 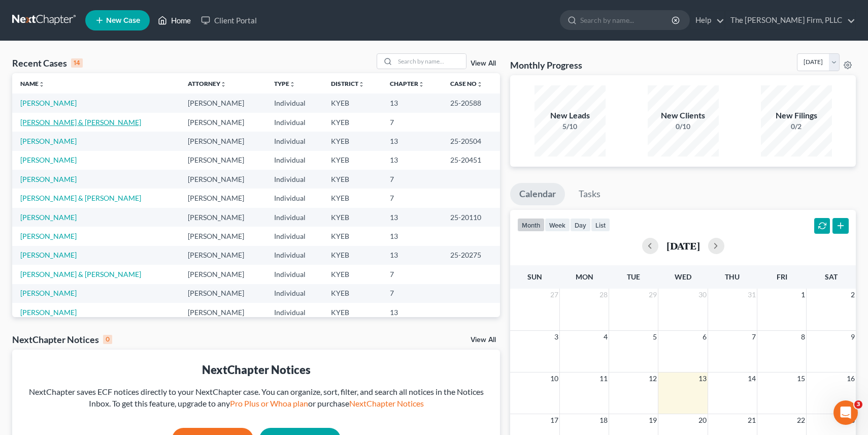 I want to click on div: New Filings, so click(x=796, y=115).